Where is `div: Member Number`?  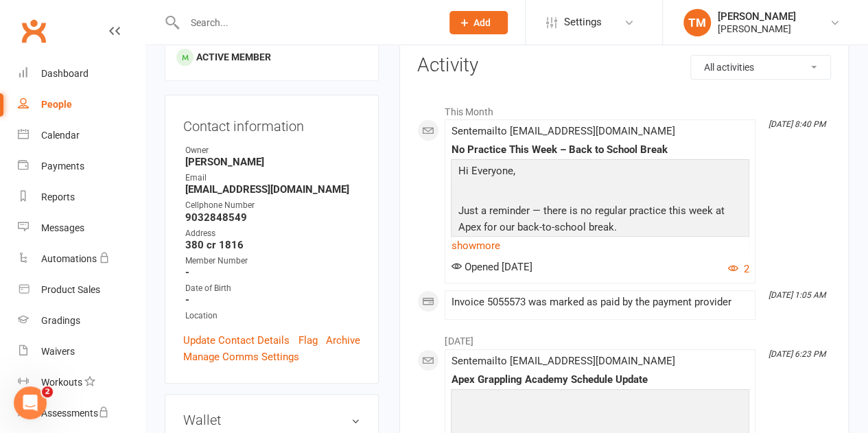 div: Member Number is located at coordinates (273, 261).